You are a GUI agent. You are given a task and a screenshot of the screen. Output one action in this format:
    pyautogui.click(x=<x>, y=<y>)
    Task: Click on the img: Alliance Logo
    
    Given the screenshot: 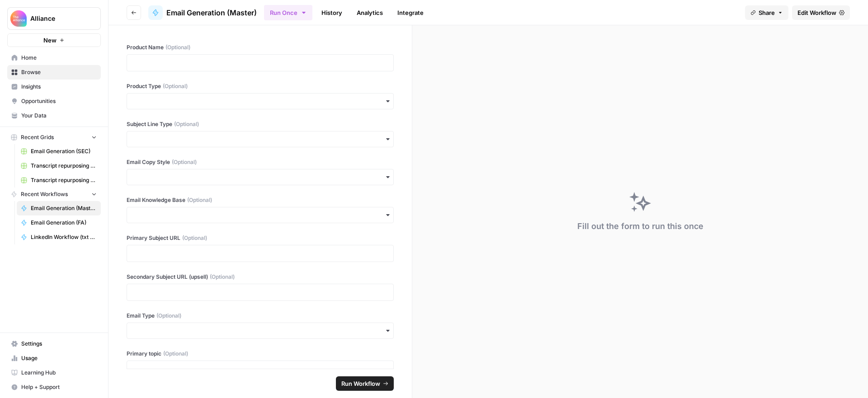 What is the action you would take?
    pyautogui.click(x=19, y=19)
    